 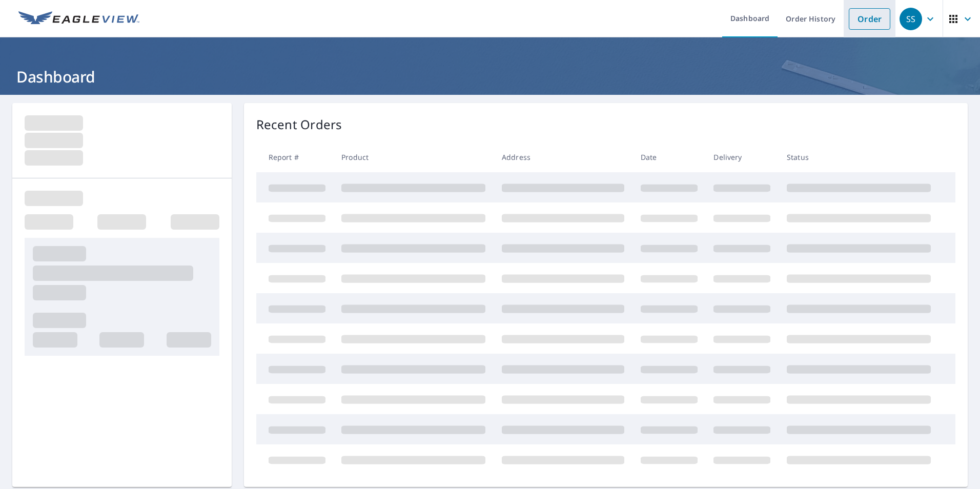 I want to click on th: Status, so click(x=858, y=157).